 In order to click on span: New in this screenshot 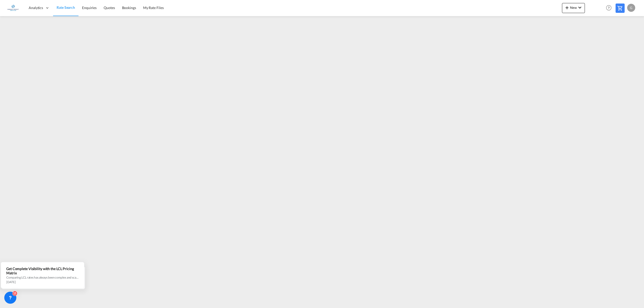, I will do `click(573, 7)`.